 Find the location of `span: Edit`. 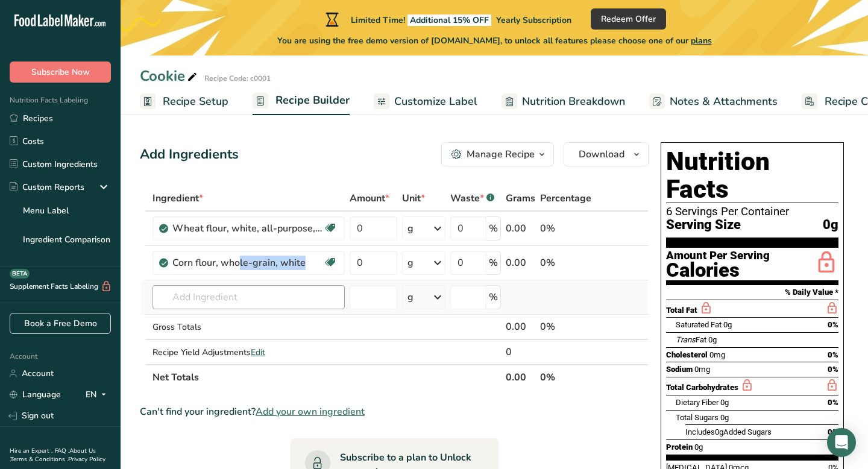

span: Edit is located at coordinates (258, 352).